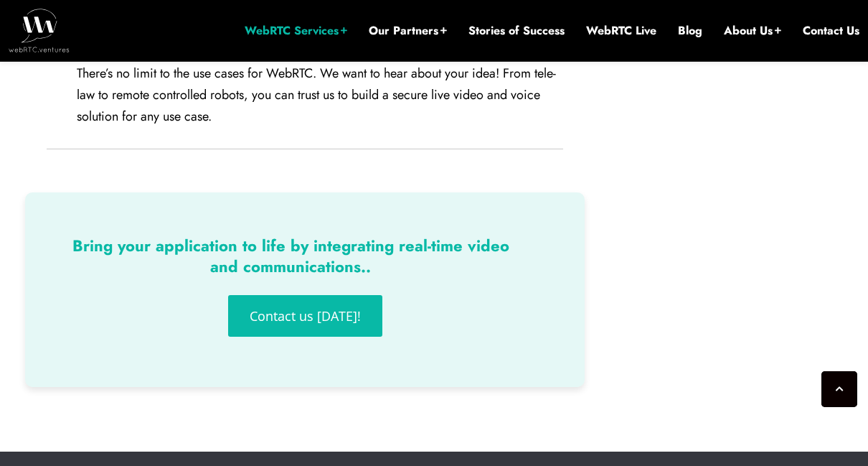 Image resolution: width=868 pixels, height=466 pixels. I want to click on a: WebRTC Services, so click(296, 31).